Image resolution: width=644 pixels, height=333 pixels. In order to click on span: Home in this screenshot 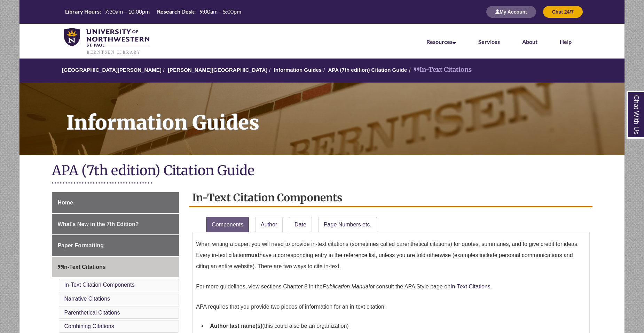, I will do `click(65, 202)`.